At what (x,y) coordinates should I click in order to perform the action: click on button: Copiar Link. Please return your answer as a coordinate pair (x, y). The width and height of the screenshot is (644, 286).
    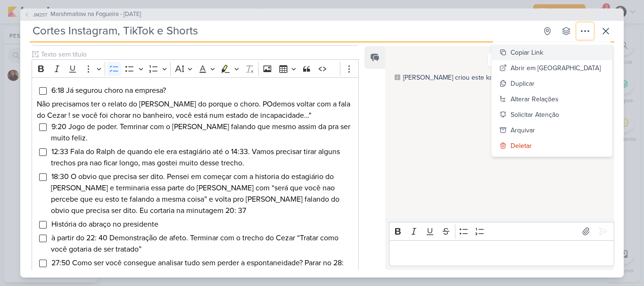
    Looking at the image, I should click on (551, 52).